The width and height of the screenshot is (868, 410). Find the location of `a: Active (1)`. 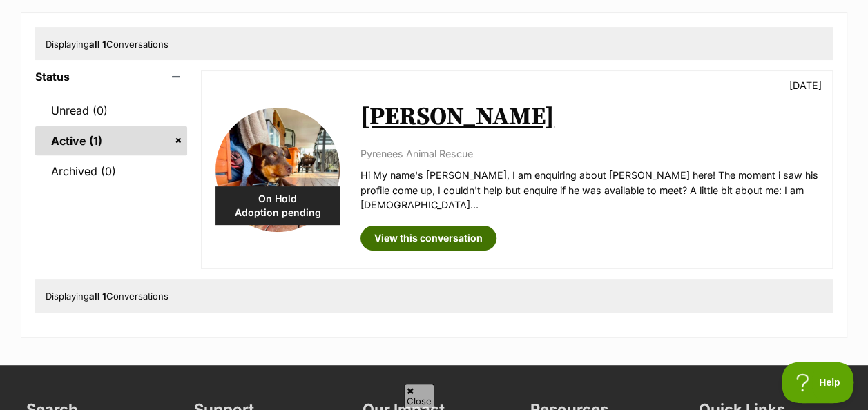

a: Active (1) is located at coordinates (111, 141).